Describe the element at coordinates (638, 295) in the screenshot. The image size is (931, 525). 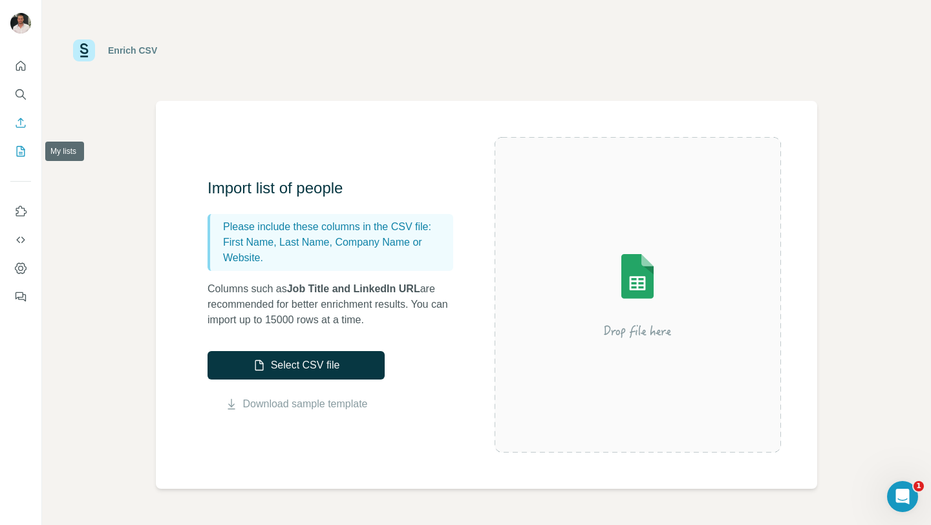
I see `img: Surfe Illustration - Drop file here or select below` at that location.